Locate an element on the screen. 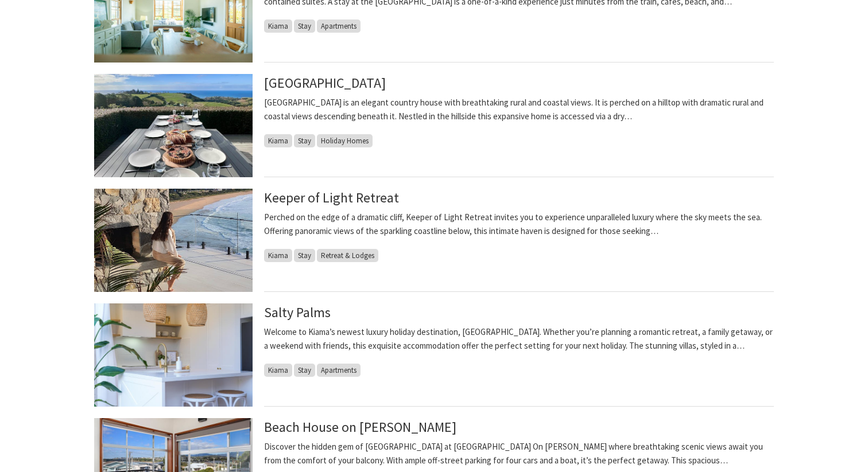 The height and width of the screenshot is (472, 868). img: Keeper of Light Retreat photo of the balcony is located at coordinates (173, 240).